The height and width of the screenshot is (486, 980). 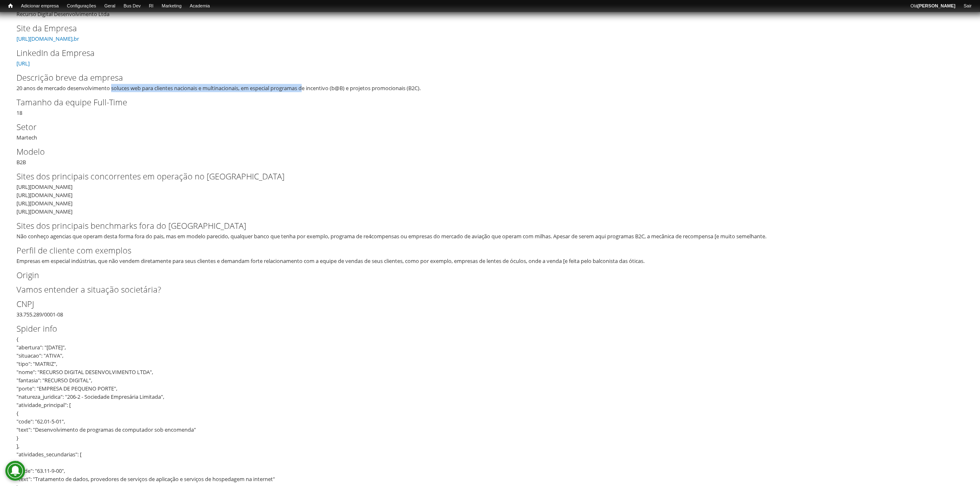 I want to click on a: Bus Dev, so click(x=132, y=6).